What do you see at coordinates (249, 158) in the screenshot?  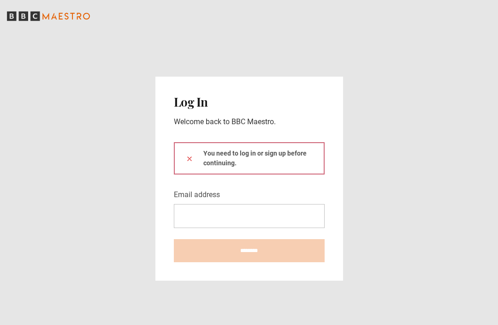 I see `div: You need to log in or sign up before continuing.` at bounding box center [249, 158].